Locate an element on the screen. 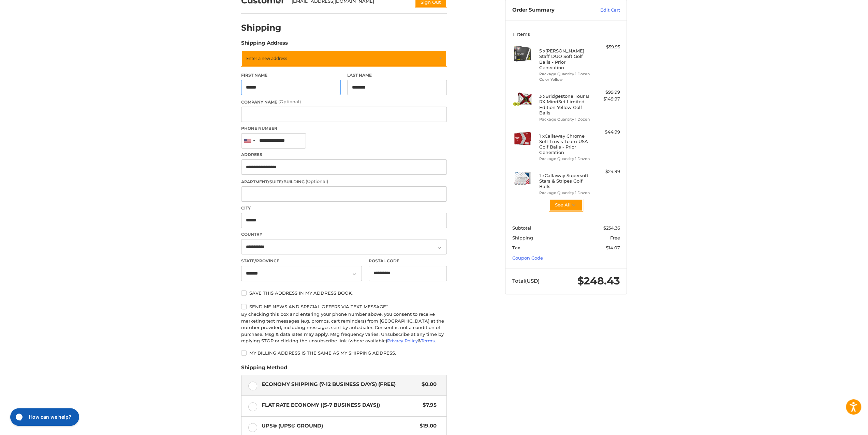  span: Flat Rate Economy ((5-7 Business Days)) is located at coordinates (341, 406).